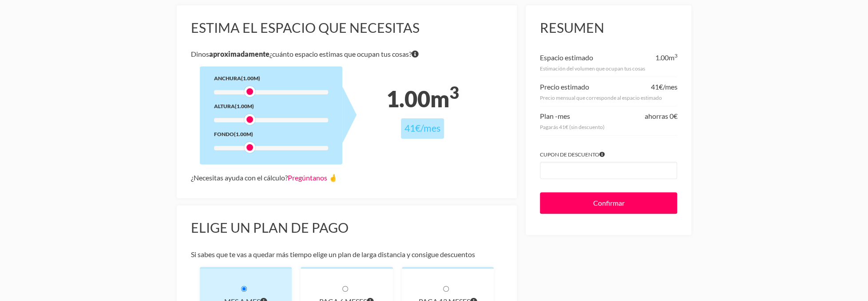 The image size is (868, 301). I want to click on div: Precio mensual que corresponde al espacio estimado, so click(609, 98).